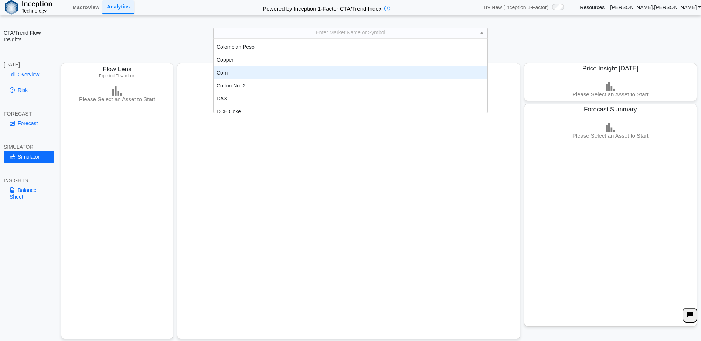 The image size is (701, 341). What do you see at coordinates (29, 75) in the screenshot?
I see `a: Overview` at bounding box center [29, 75].